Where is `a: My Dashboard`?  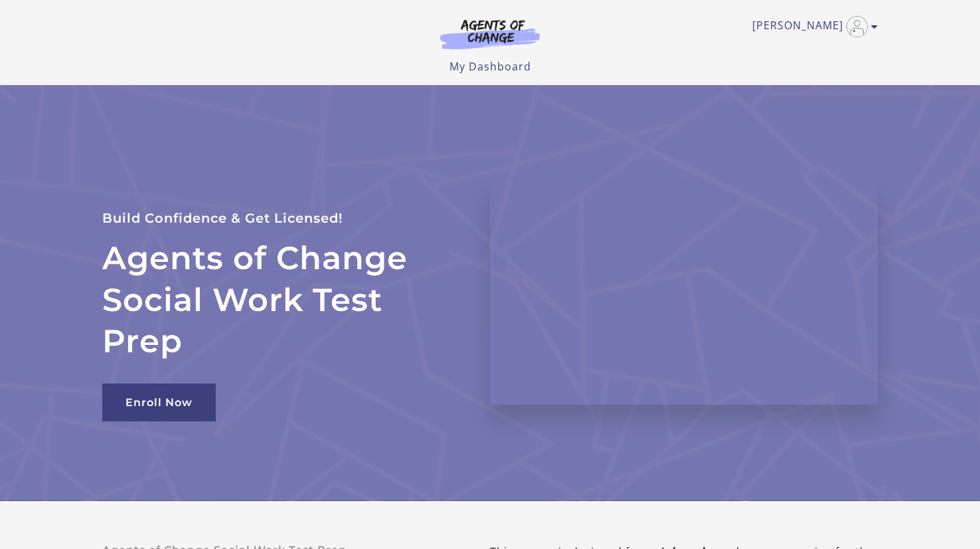
a: My Dashboard is located at coordinates (490, 66).